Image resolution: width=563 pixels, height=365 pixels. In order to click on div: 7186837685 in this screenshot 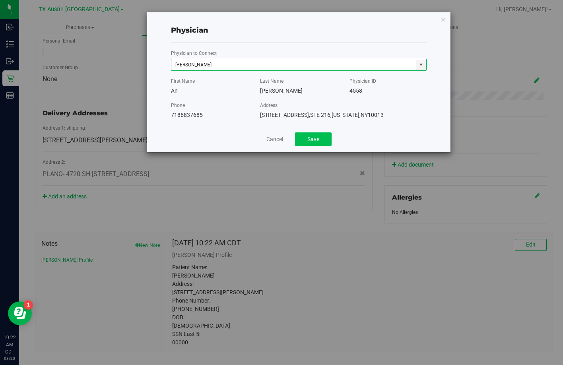, I will do `click(210, 115)`.